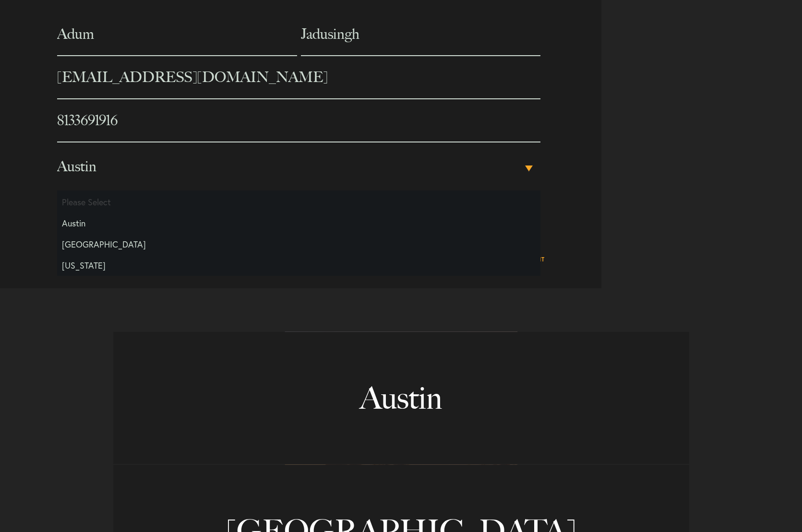 The height and width of the screenshot is (532, 802). Describe the element at coordinates (299, 202) in the screenshot. I see `li: Please Select` at that location.